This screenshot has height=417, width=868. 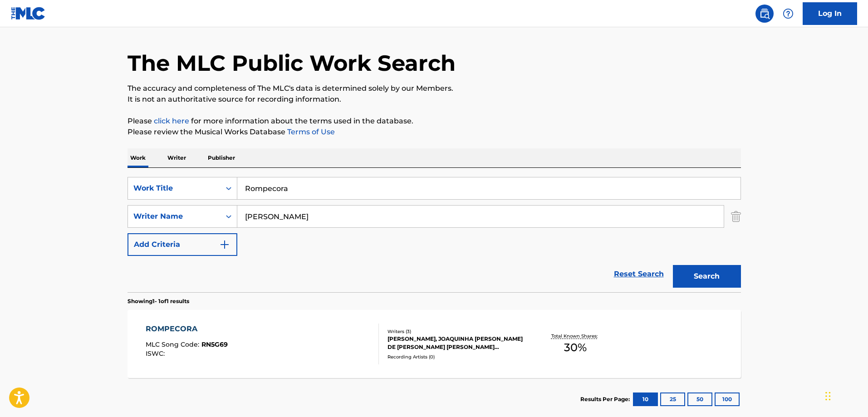 I want to click on div: Help, so click(x=788, y=14).